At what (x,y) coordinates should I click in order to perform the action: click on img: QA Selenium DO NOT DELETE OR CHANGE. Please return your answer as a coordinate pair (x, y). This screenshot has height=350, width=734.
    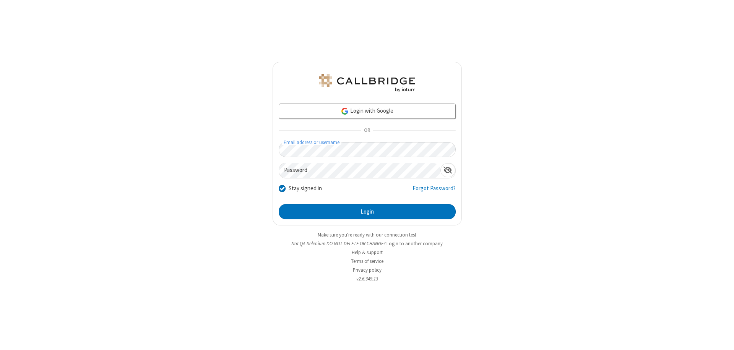
    Looking at the image, I should click on (367, 83).